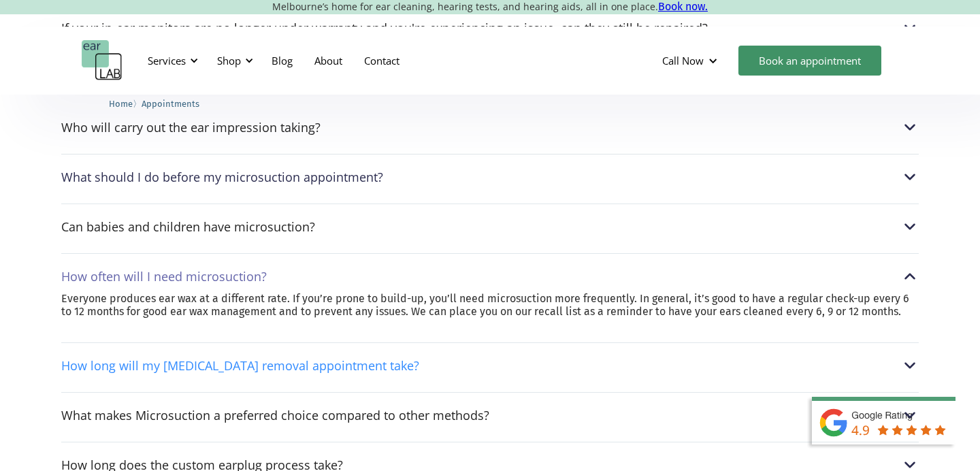 The image size is (980, 471). Describe the element at coordinates (275, 415) in the screenshot. I see `div: What makes Microsuction a preferred choice compared to other methods?` at that location.